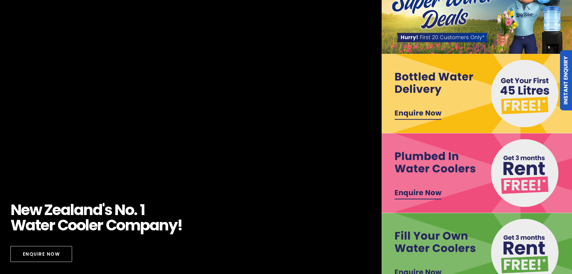  Describe the element at coordinates (108, 210) in the screenshot. I see `span: s` at that location.